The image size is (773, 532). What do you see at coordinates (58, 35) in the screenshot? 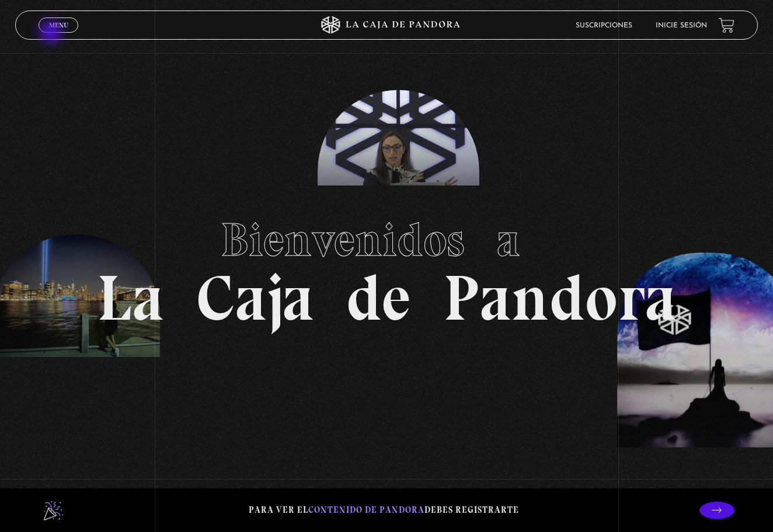
I see `span: Cerrar` at bounding box center [58, 35].